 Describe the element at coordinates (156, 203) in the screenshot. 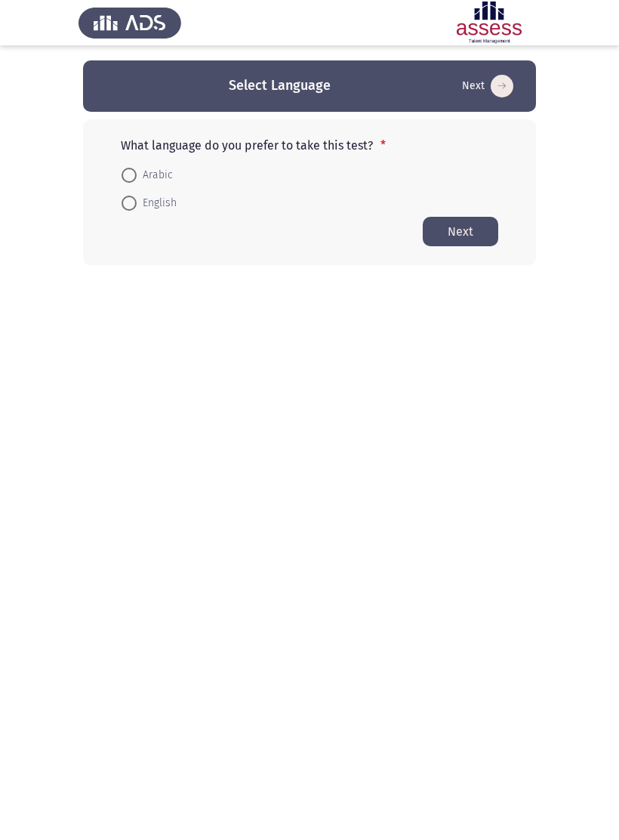

I see `span: English` at that location.